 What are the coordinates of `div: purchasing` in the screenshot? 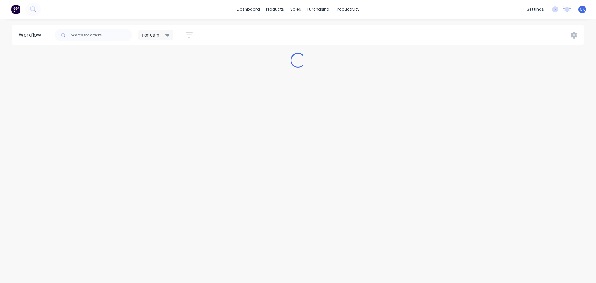 It's located at (318, 9).